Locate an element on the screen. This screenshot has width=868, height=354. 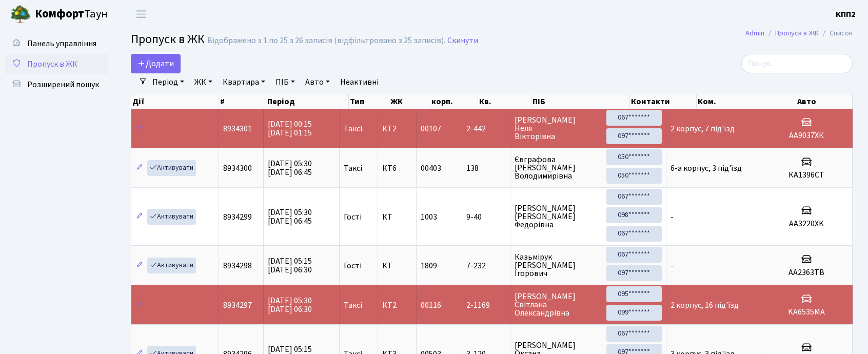
a: Розширений пошук is located at coordinates (56, 84).